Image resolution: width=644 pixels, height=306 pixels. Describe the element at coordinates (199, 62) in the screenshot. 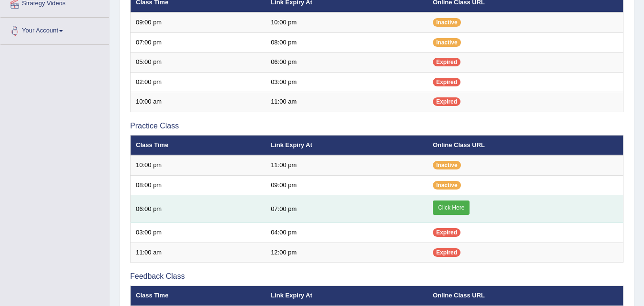

I see `td: 05:00 pm` at that location.